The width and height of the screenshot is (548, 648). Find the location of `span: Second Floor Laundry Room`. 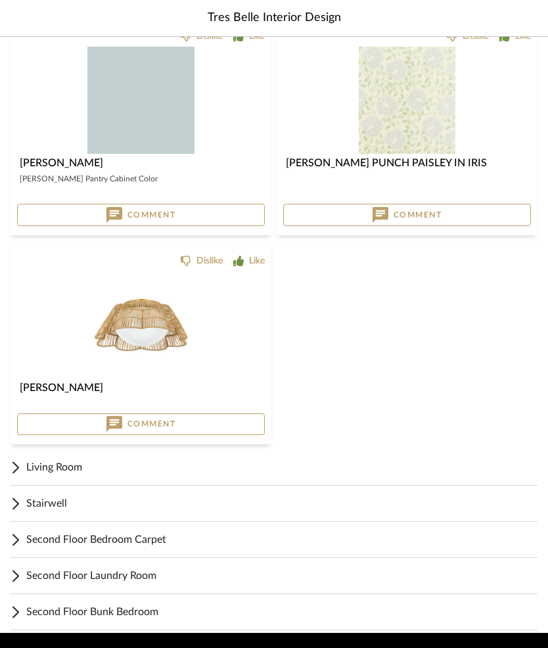

span: Second Floor Laundry Room is located at coordinates (282, 576).